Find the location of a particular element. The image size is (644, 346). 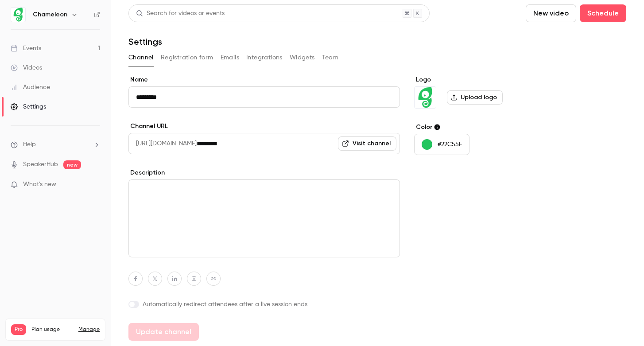

label: Logo is located at coordinates (482, 80).